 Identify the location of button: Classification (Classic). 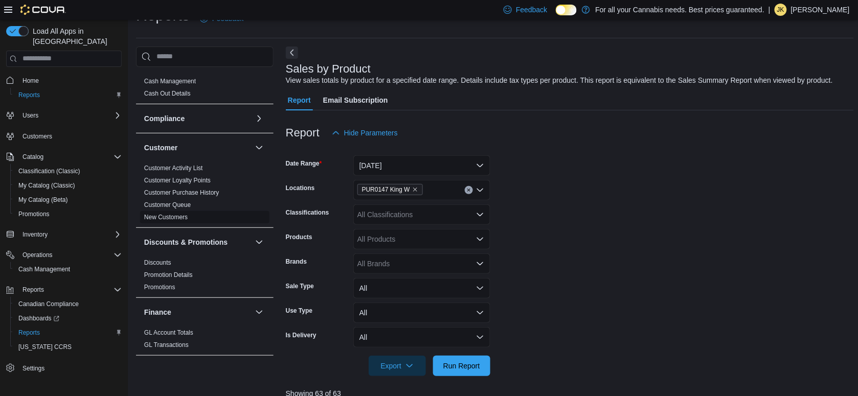
(68, 171).